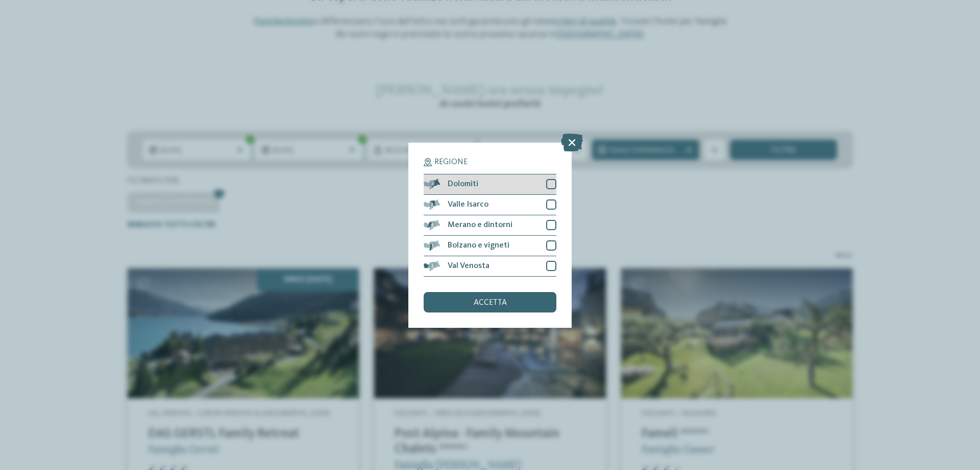 This screenshot has height=470, width=980. I want to click on span: accetta, so click(490, 303).